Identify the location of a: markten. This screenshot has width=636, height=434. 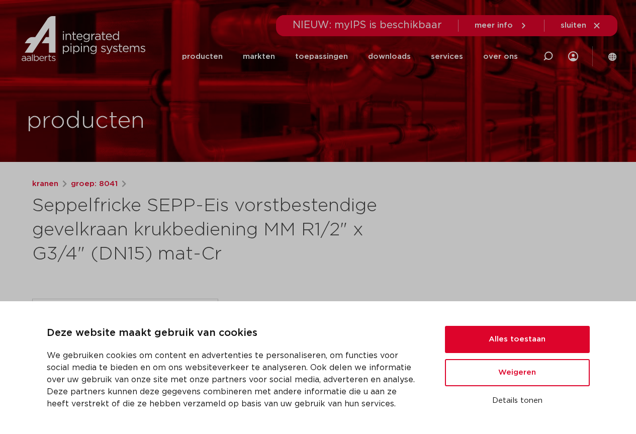
(259, 56).